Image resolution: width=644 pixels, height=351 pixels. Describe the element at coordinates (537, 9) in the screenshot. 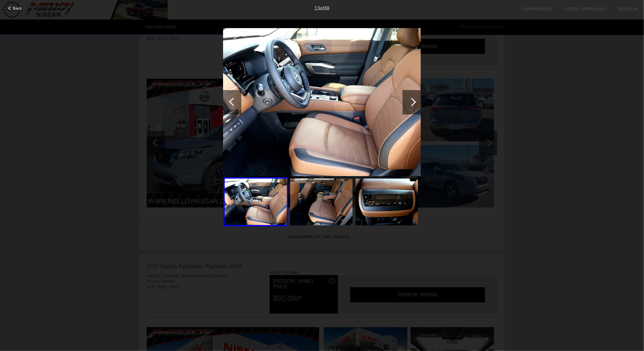

I see `a: Appointment` at that location.